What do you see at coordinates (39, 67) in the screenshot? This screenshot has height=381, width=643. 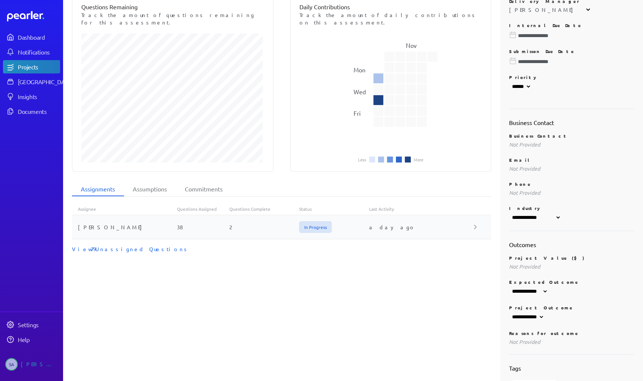 I see `div: Projects` at bounding box center [39, 67].